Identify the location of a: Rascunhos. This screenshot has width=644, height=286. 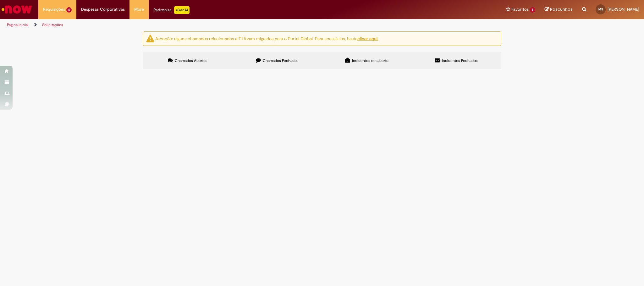
(558, 9).